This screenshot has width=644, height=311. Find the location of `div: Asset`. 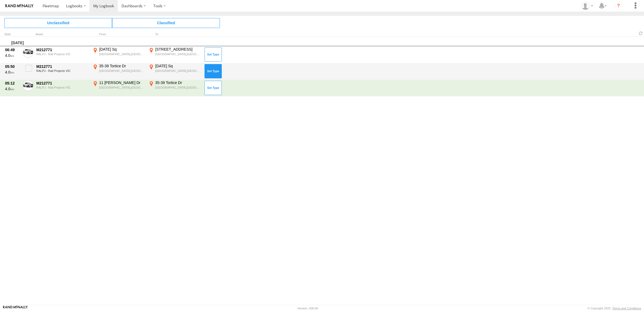

div: Asset is located at coordinates (63, 34).